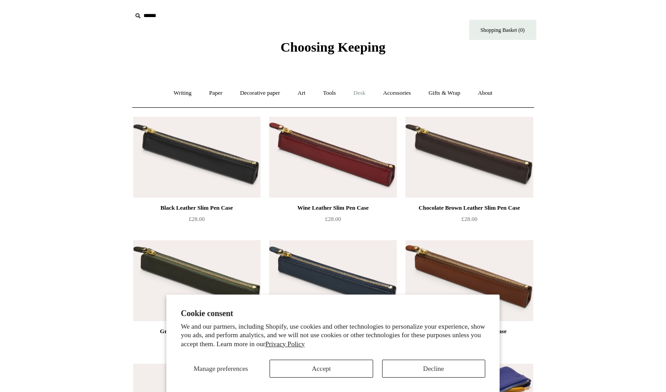 This screenshot has height=392, width=666. I want to click on div: Black Leather Slim Pen Case, so click(197, 208).